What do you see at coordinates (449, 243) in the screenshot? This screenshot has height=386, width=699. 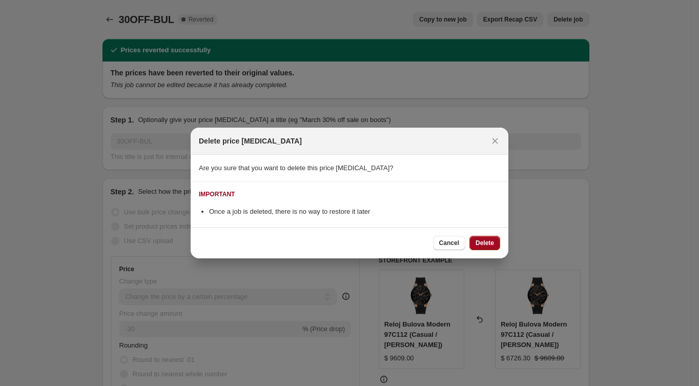 I see `button: Cancel` at bounding box center [449, 243].